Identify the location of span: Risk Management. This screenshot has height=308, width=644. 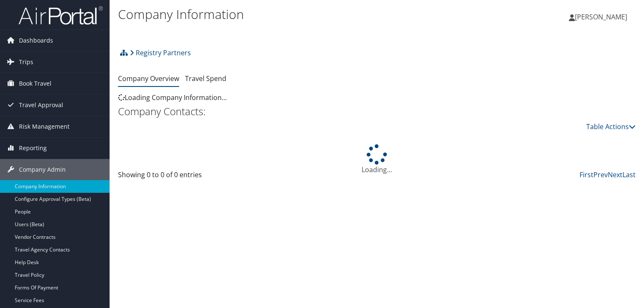
(44, 126).